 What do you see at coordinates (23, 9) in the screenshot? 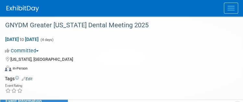
I see `img: ExhibitDay` at bounding box center [23, 9].